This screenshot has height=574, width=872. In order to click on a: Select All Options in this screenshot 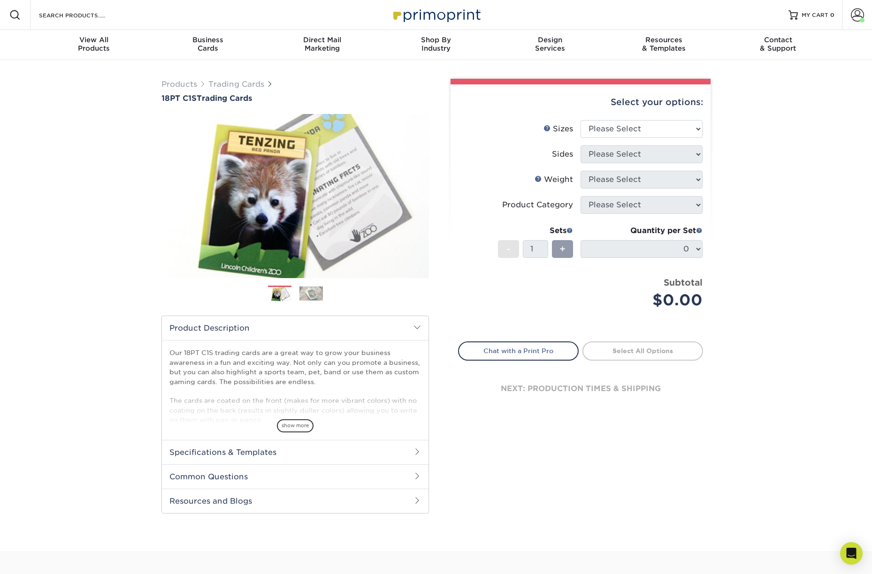, I will do `click(642, 351)`.